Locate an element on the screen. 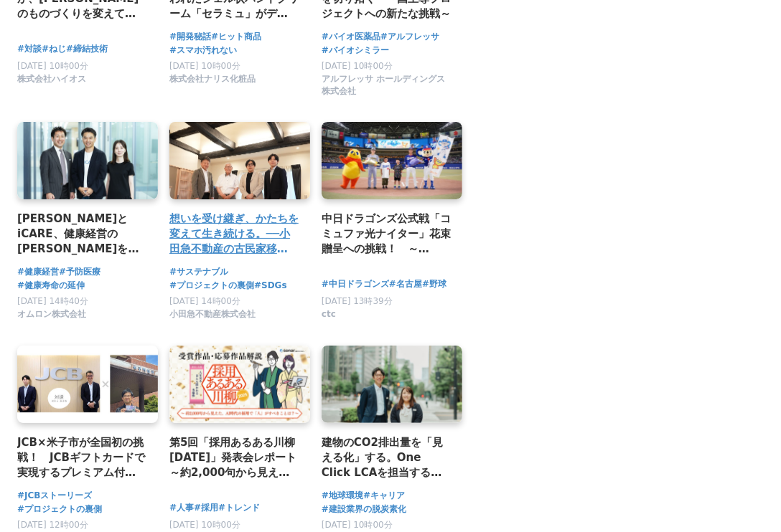  span: 株式会社ナリス化粧品 is located at coordinates (212, 79).